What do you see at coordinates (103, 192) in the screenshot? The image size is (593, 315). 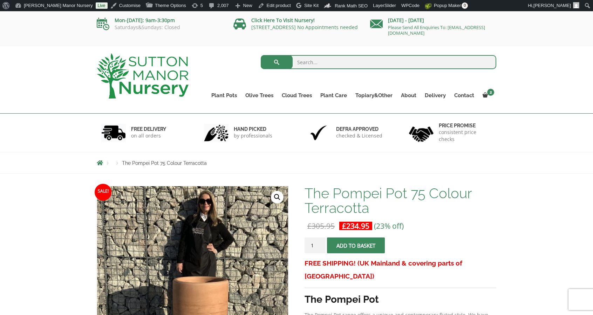 I see `span: Sale!` at bounding box center [103, 192].